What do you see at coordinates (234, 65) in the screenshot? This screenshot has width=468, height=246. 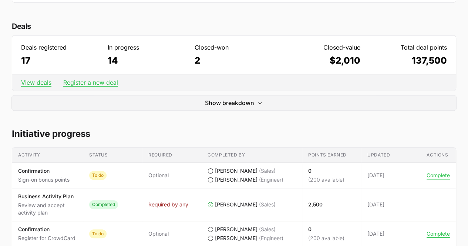 I see `section: Deal statistics` at bounding box center [234, 65].